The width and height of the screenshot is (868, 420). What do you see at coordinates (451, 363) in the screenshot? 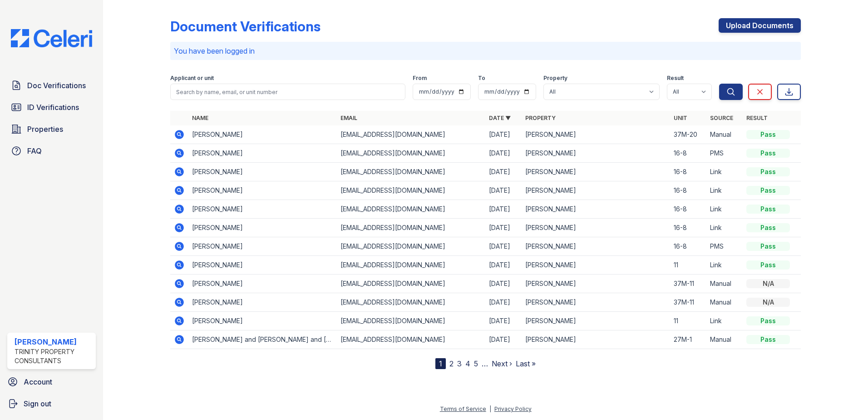
I see `a: 2` at bounding box center [451, 363].